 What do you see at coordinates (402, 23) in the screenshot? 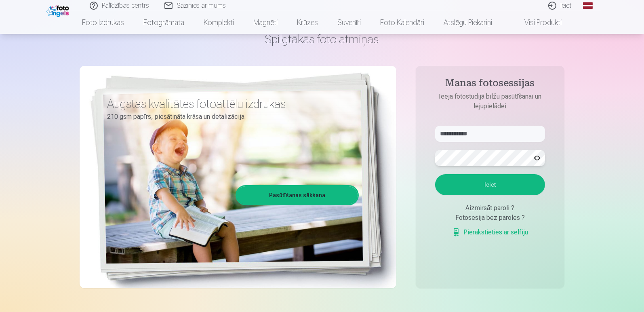
I see `a: Foto kalendāri` at bounding box center [402, 23].